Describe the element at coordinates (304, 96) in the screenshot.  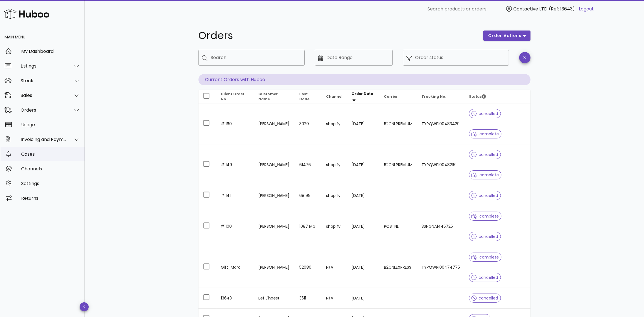
I see `span: Post Code` at that location.